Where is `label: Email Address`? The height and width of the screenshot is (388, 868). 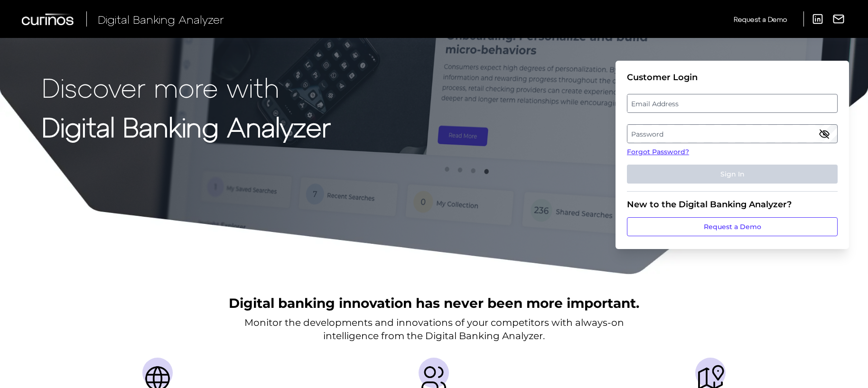 label: Email Address is located at coordinates (732, 103).